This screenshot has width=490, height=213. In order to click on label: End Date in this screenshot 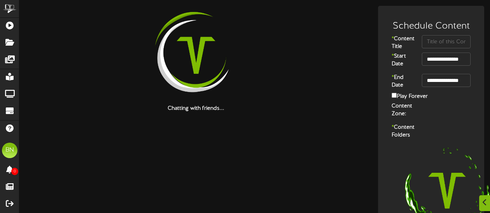, I will do `click(401, 82)`.